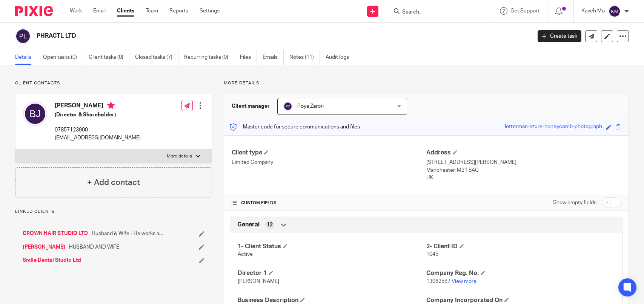 Image resolution: width=644 pixels, height=304 pixels. Describe the element at coordinates (157, 57) in the screenshot. I see `a: Closed tasks (7)` at that location.